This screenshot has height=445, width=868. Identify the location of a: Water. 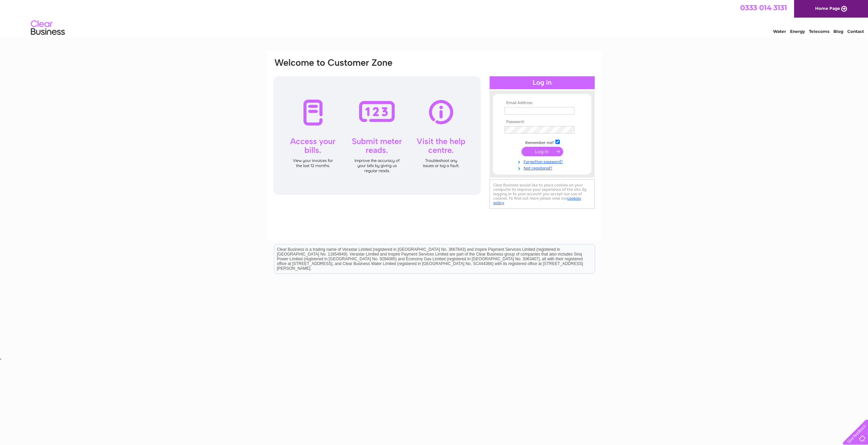
(780, 31).